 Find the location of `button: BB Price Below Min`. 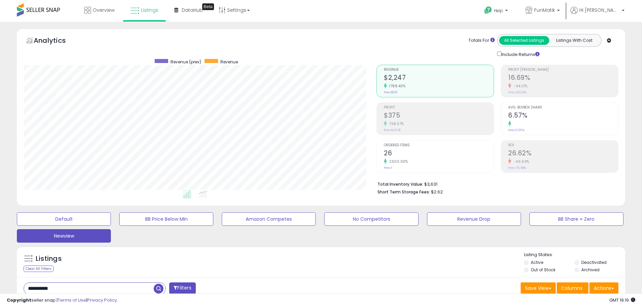

button: BB Price Below Min is located at coordinates (166, 219).